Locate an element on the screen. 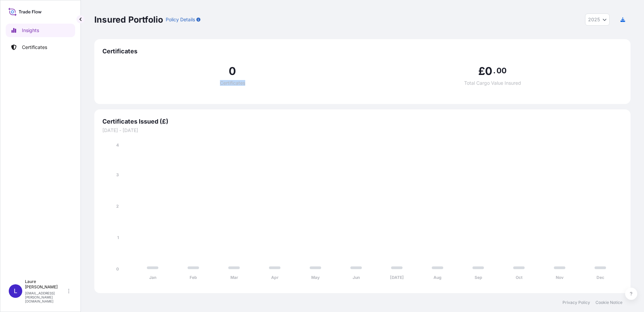 This screenshot has height=312, width=644. tspan: 4 is located at coordinates (118, 145).